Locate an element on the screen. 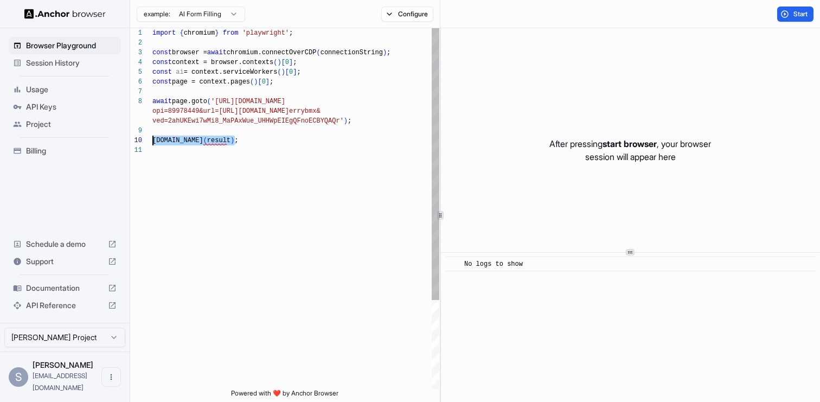 Image resolution: width=820 pixels, height=402 pixels. span: API Keys is located at coordinates (71, 107).